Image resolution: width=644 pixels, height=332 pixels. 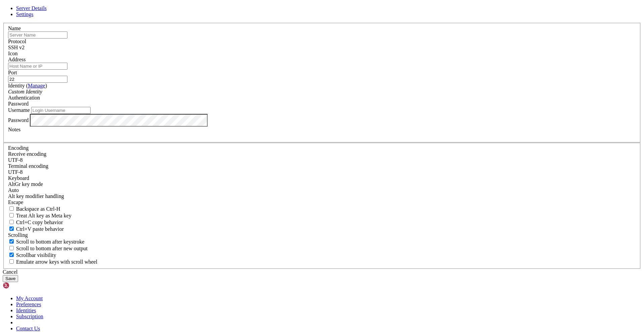 I want to click on span: Settings, so click(x=24, y=14).